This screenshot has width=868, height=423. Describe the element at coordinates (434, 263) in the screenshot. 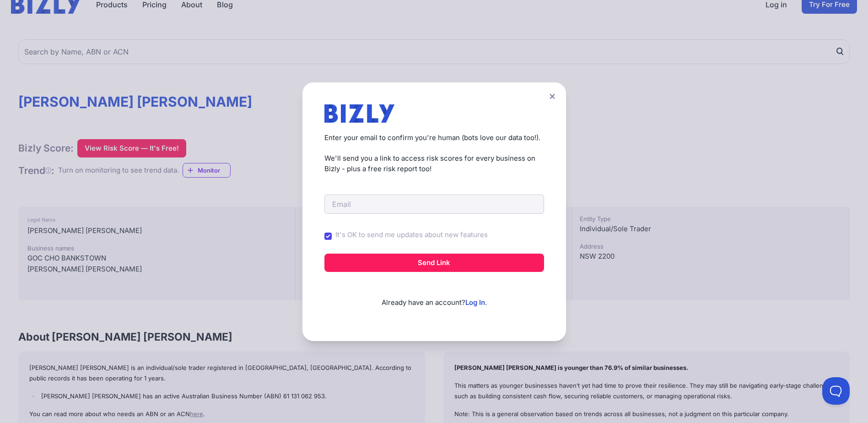

I see `button: Send Link` at that location.